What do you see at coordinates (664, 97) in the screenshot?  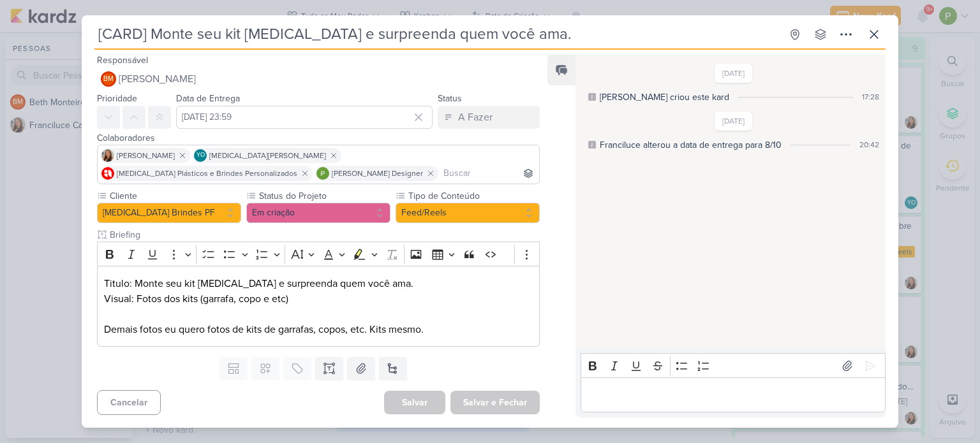 I see `div: Beth criou este kard` at bounding box center [664, 97].